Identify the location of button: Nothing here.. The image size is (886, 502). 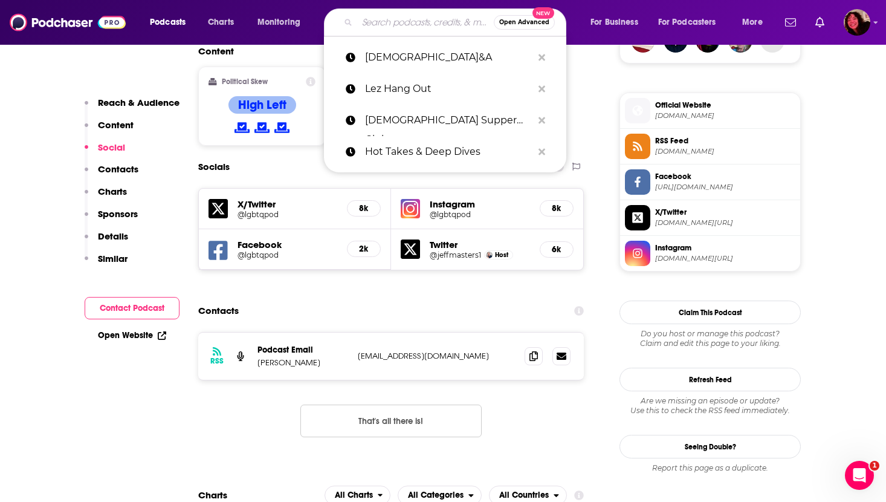
(391, 421).